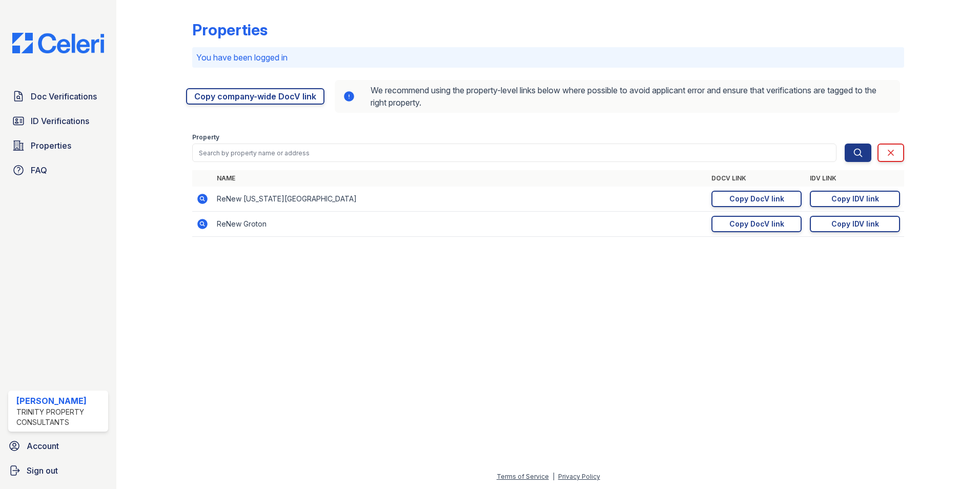 The image size is (980, 489). What do you see at coordinates (757, 178) in the screenshot?
I see `th: DocV Link` at bounding box center [757, 178].